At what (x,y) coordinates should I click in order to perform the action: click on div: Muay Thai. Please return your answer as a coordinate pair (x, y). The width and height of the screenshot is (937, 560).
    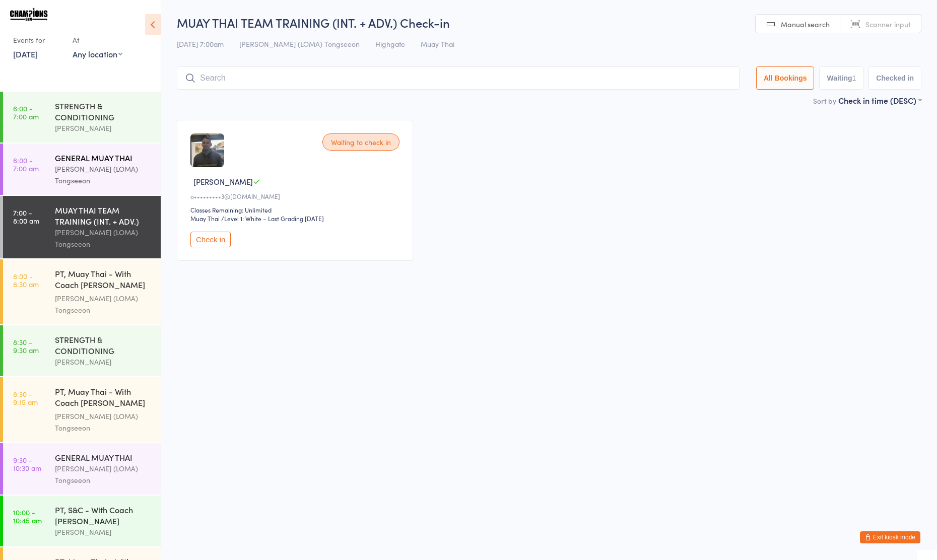
    Looking at the image, I should click on (205, 218).